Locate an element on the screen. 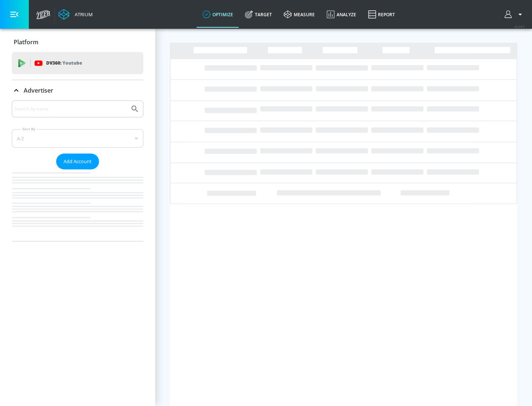 The image size is (532, 406). span: Add Account is located at coordinates (78, 161).